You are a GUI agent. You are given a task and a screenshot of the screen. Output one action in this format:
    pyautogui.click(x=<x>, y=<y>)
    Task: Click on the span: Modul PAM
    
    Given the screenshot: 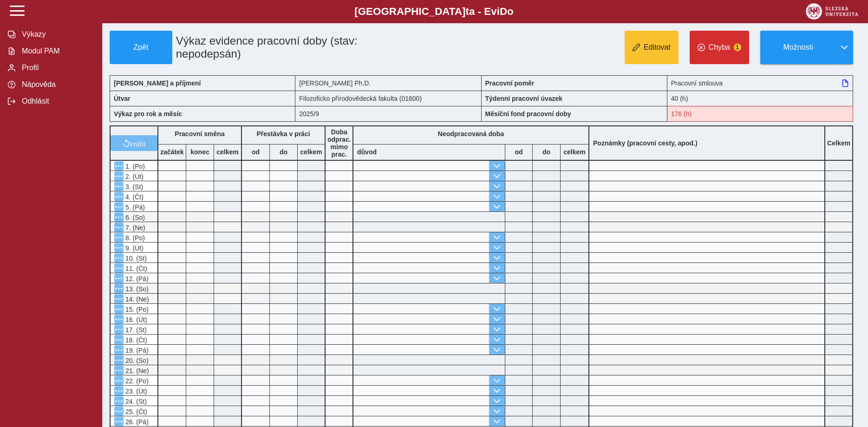 What is the action you would take?
    pyautogui.click(x=57, y=51)
    